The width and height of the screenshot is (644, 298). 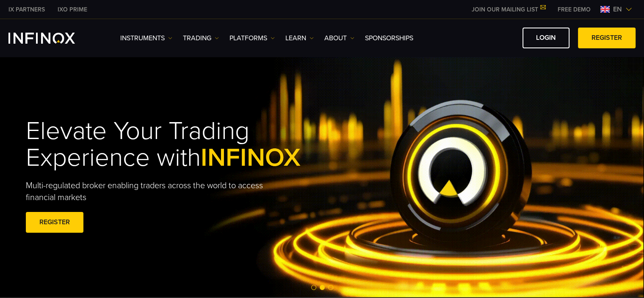 I want to click on a: Instruments, so click(x=146, y=38).